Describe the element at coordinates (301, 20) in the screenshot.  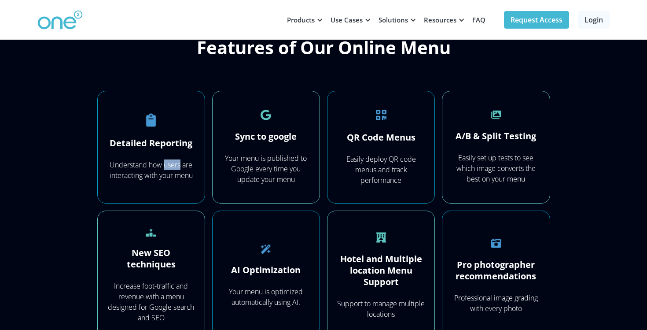
I see `div: Products` at that location.